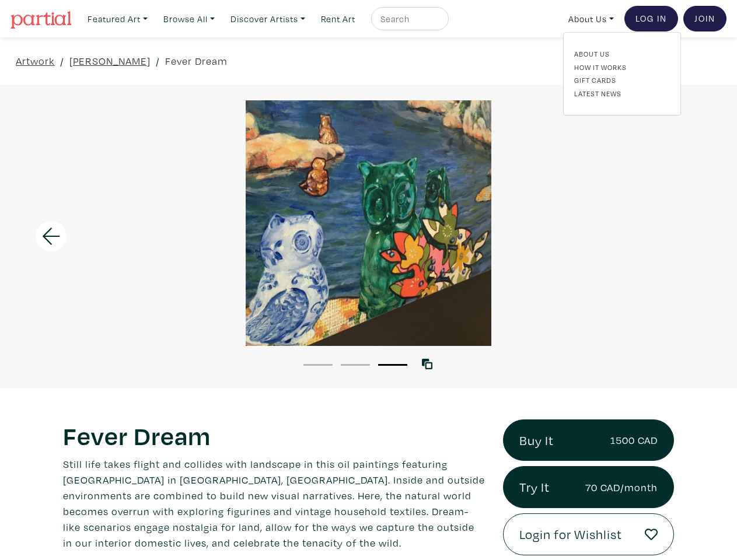 This screenshot has width=737, height=560. Describe the element at coordinates (622, 93) in the screenshot. I see `a: Latest News` at that location.